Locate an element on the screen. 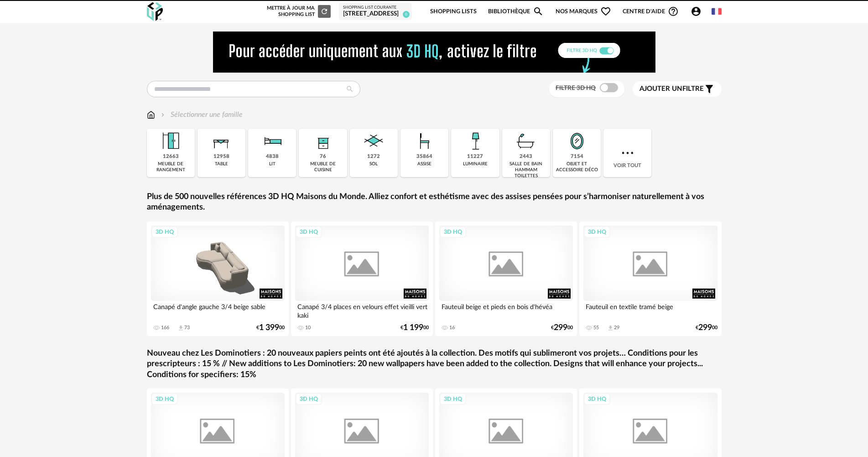  a: 3D HQ Fauteuil en textile tramé beige 55 Download icon 29 €29900 is located at coordinates (650, 278).